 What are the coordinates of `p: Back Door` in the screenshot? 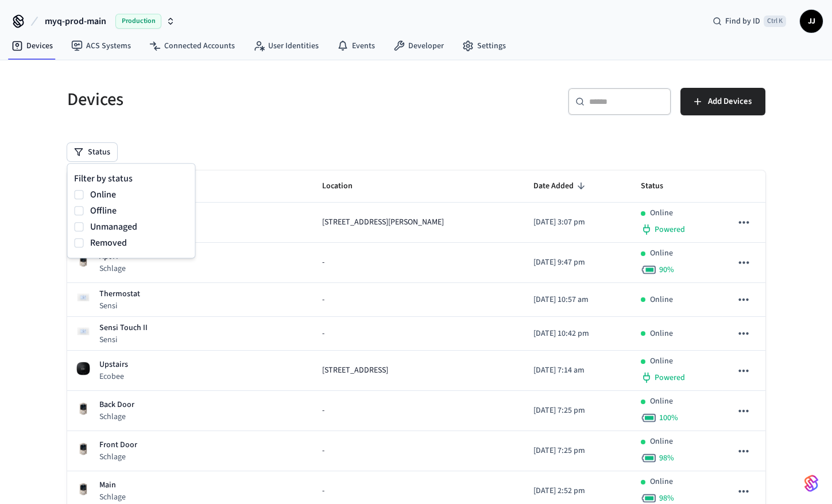 It's located at (116, 405).